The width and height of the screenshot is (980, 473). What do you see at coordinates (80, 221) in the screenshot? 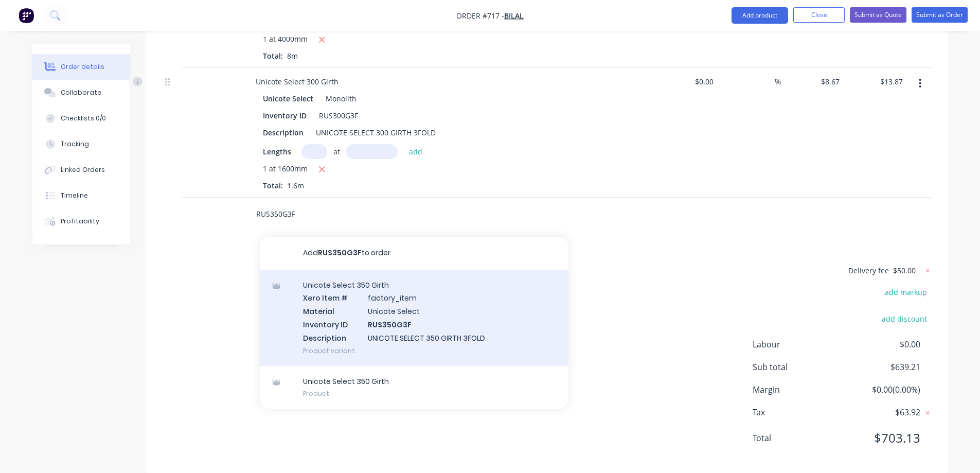
I see `div: Profitability` at bounding box center [80, 221].